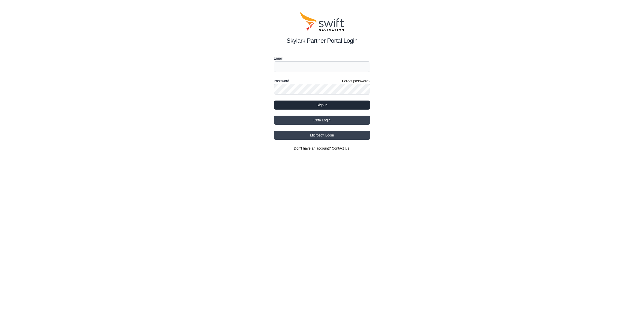  Describe the element at coordinates (281, 81) in the screenshot. I see `label: Password` at that location.